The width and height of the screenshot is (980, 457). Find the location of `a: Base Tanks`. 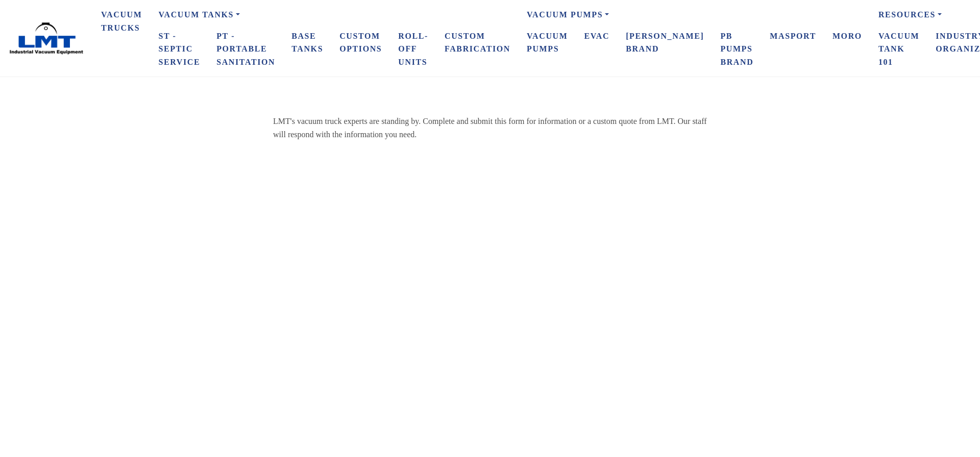

a: Base Tanks is located at coordinates (307, 42).